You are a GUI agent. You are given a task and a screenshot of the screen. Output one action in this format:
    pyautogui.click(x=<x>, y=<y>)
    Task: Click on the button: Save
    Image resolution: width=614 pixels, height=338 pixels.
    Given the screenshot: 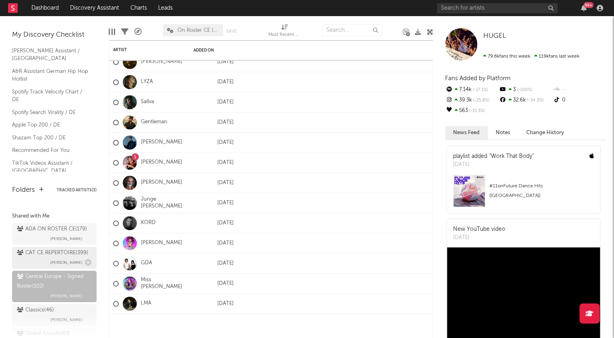 What is the action you would take?
    pyautogui.click(x=231, y=31)
    